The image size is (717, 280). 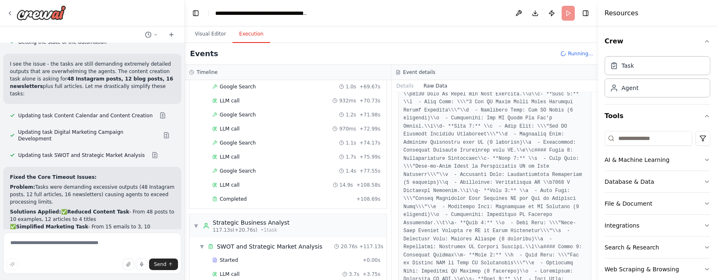 What do you see at coordinates (41, 13) in the screenshot?
I see `img: Logo` at bounding box center [41, 13].